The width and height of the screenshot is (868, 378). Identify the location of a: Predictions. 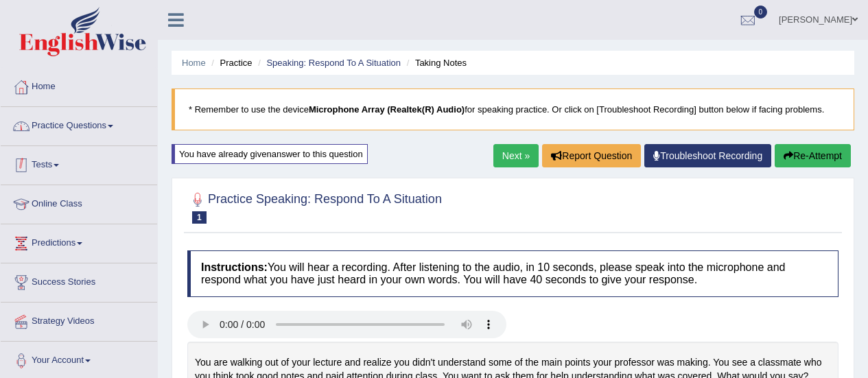
(79, 241).